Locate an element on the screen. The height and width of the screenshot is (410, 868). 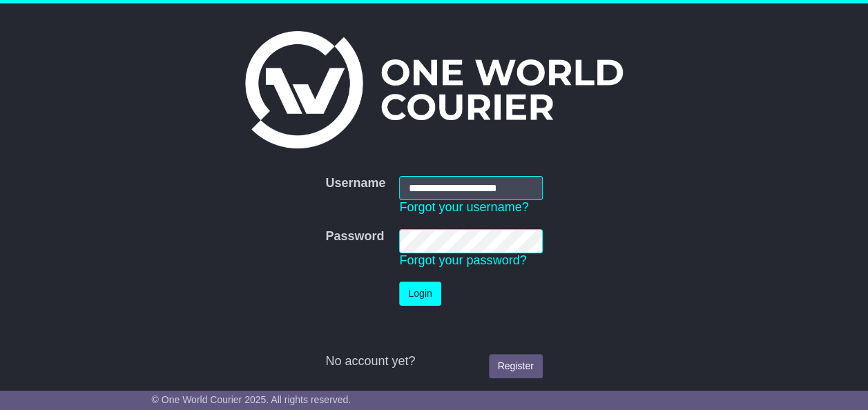
span: © One World Courier 2025. All rights reserved. is located at coordinates (252, 400).